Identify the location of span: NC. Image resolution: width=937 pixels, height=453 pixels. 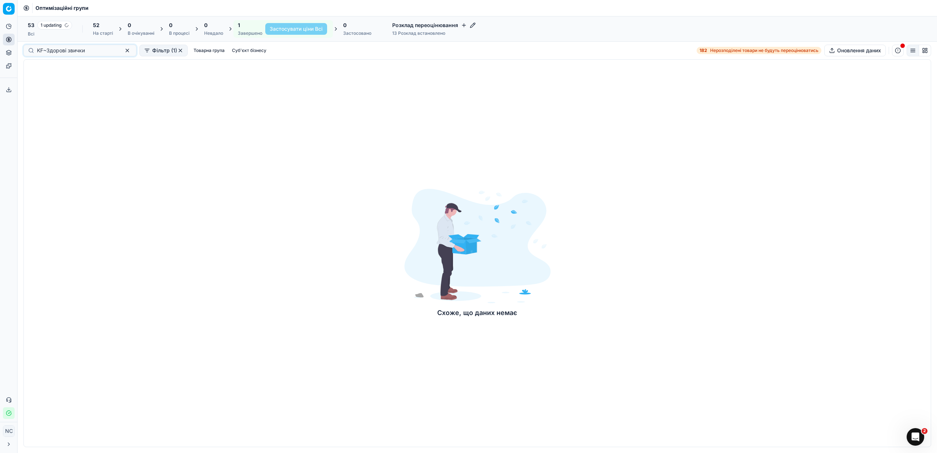
(9, 431).